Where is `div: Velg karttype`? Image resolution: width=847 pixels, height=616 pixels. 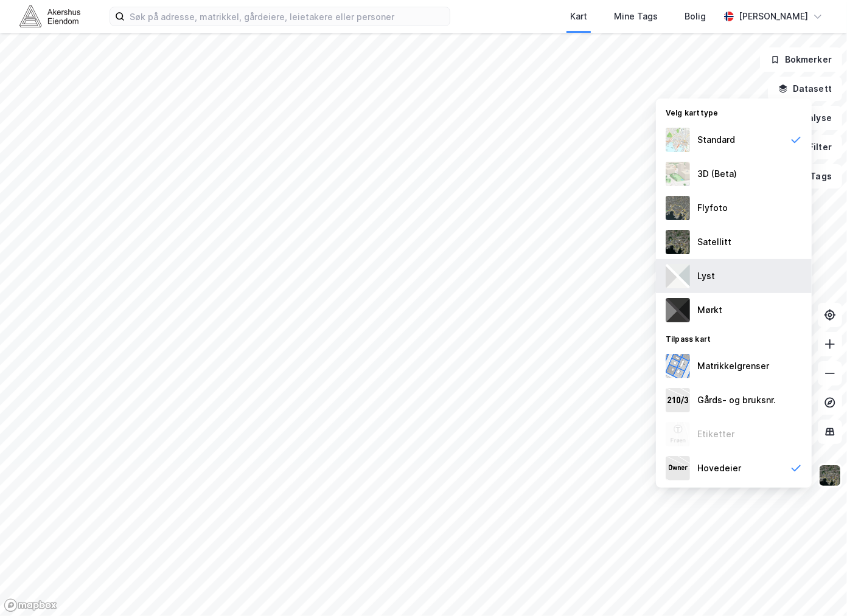 div: Velg karttype is located at coordinates (734, 112).